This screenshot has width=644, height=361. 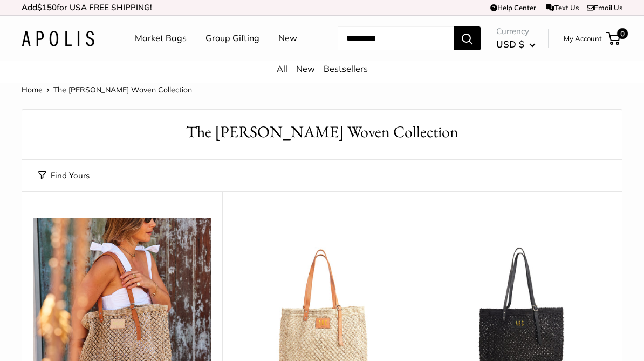 I want to click on a: Text Us, so click(x=562, y=8).